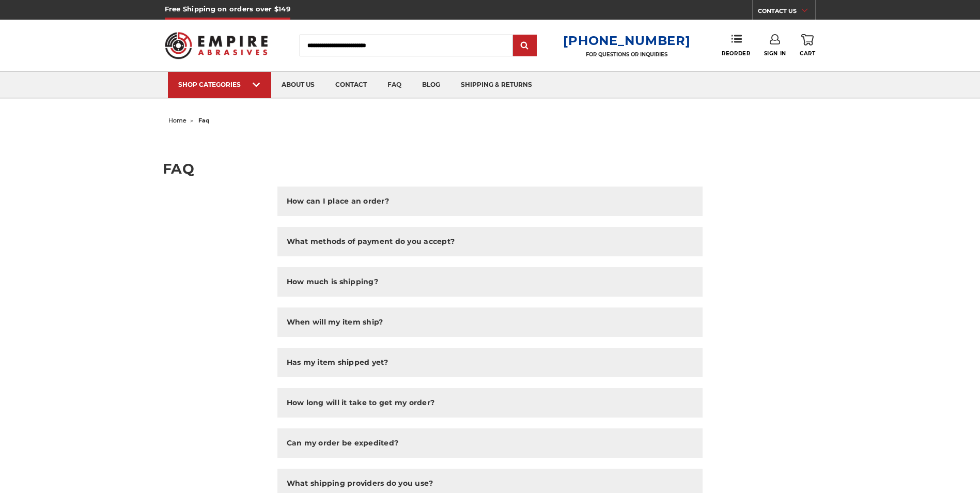 Image resolution: width=980 pixels, height=493 pixels. What do you see at coordinates (807, 53) in the screenshot?
I see `span: Cart` at bounding box center [807, 53].